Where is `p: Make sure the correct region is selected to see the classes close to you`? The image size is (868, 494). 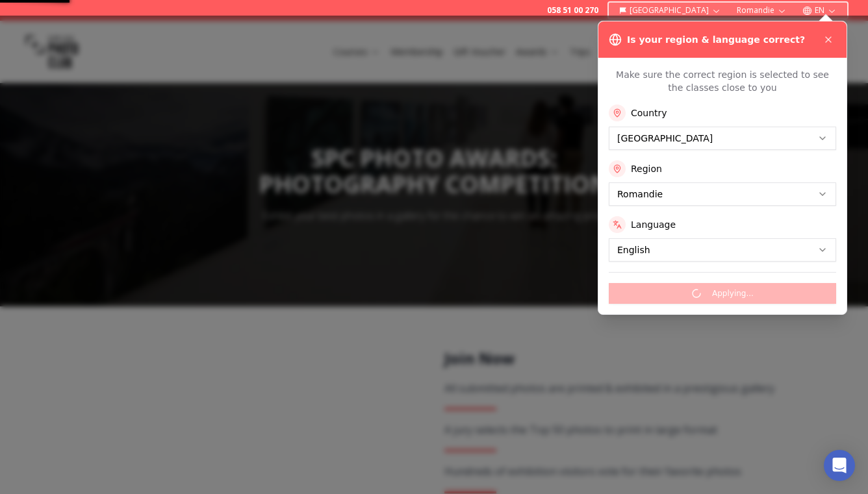
p: Make sure the correct region is selected to see the classes close to you is located at coordinates (722, 81).